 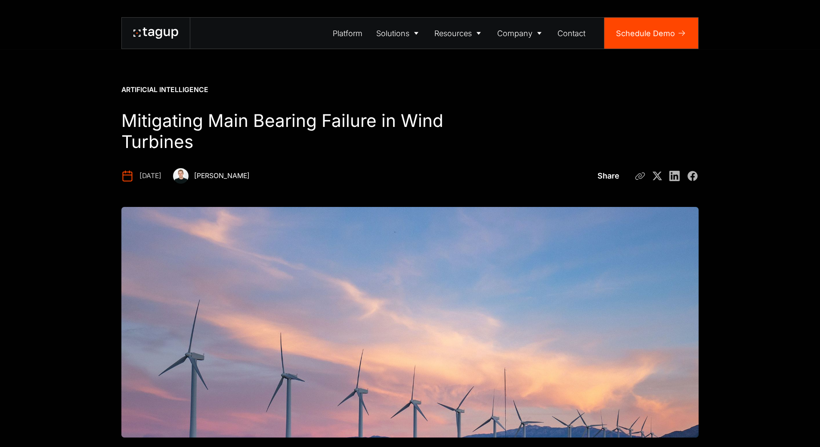 I want to click on div: Schedule Demo, so click(x=646, y=33).